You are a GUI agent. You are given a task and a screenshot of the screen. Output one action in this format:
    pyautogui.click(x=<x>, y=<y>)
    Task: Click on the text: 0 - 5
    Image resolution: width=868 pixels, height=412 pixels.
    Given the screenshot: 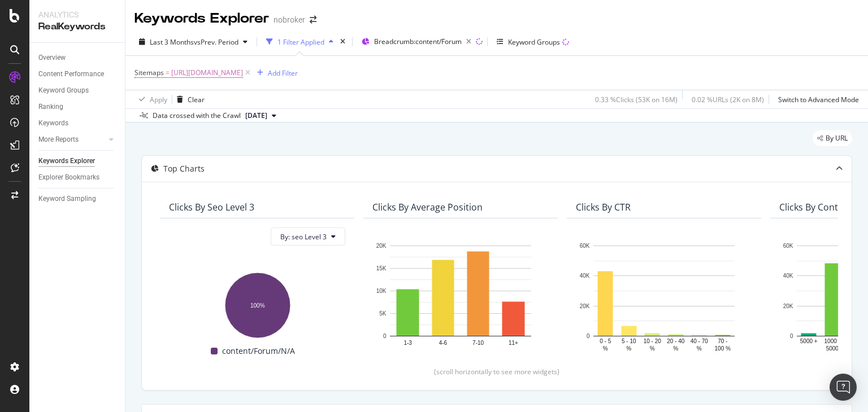 What is the action you would take?
    pyautogui.click(x=605, y=341)
    